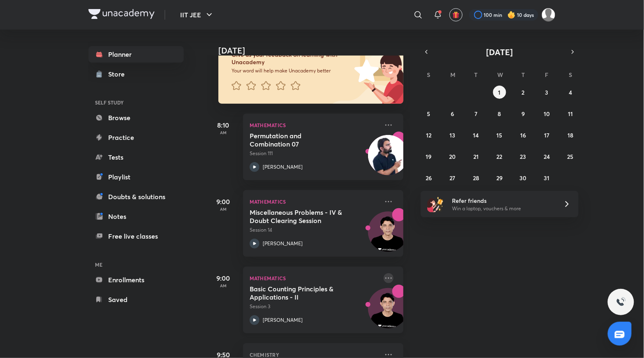 The width and height of the screenshot is (644, 358). Describe the element at coordinates (500, 135) in the screenshot. I see `abbr: October 15, 2025` at that location.